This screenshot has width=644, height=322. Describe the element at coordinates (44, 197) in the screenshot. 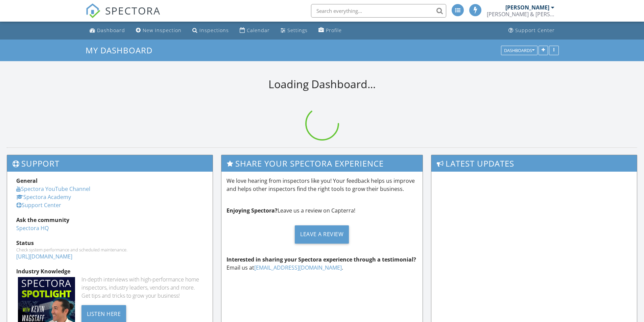

I see `a: Spectora Academy` at that location.